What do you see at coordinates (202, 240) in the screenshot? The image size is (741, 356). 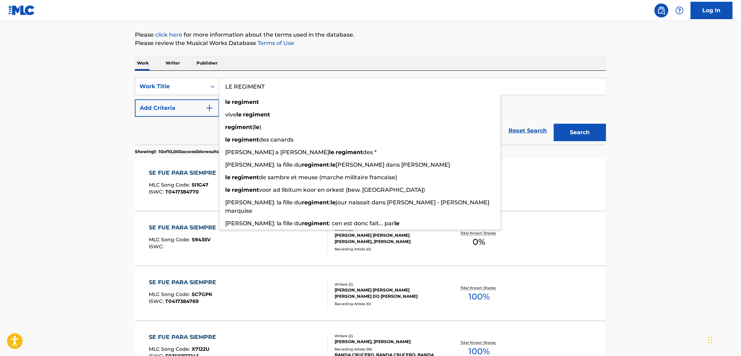 I see `span: S9435V` at bounding box center [202, 240].